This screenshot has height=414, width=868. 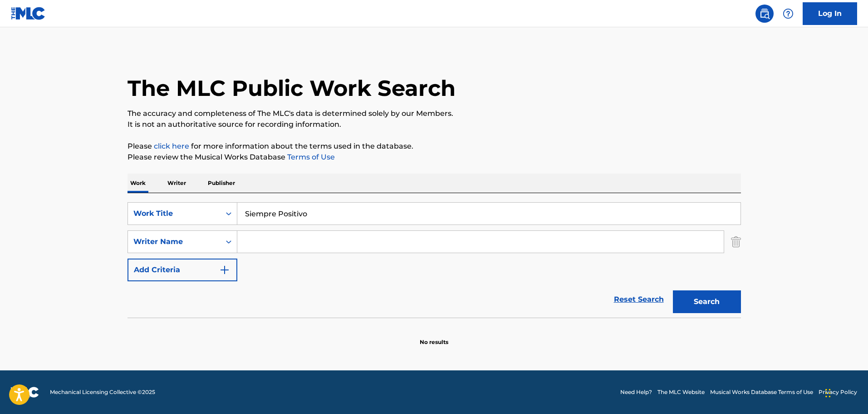 I want to click on p: It is not an authoritative source for recording information., so click(x=434, y=124).